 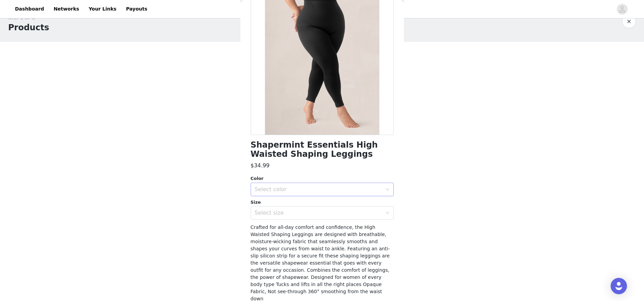 I want to click on div: Open Intercom Messenger, so click(x=619, y=286).